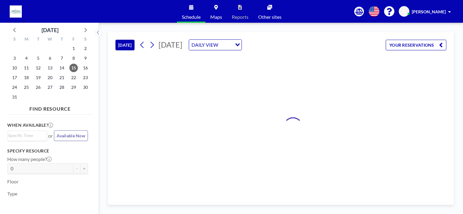 This screenshot has width=463, height=214. I want to click on span: Saturday, August 9, 2025, so click(85, 58).